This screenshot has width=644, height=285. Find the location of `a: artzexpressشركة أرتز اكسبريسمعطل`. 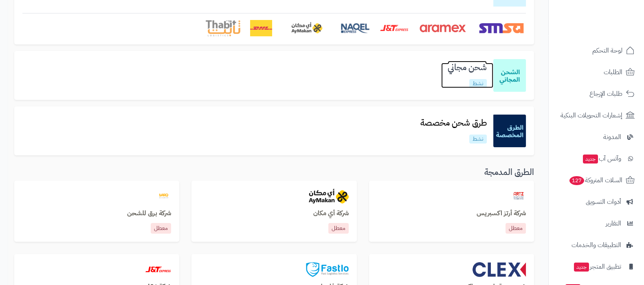

a: artzexpressشركة أرتز اكسبريسمعطل is located at coordinates (452, 211).